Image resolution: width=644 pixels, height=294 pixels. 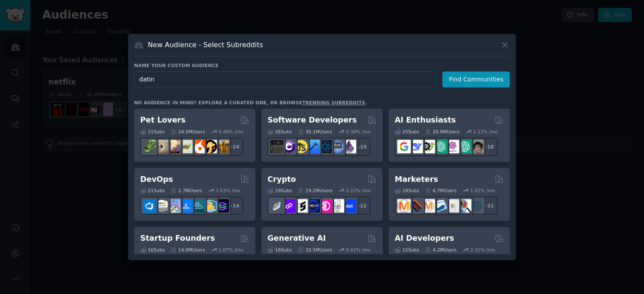 What do you see at coordinates (440, 206) in the screenshot?
I see `img: Emailmarketing` at bounding box center [440, 206].